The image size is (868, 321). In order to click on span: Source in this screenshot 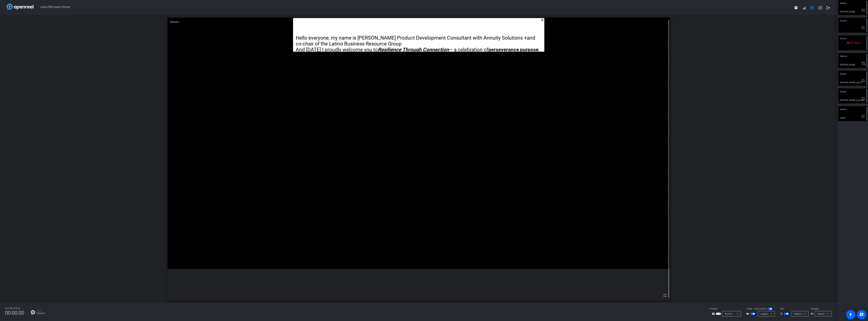, I will do `click(729, 314)`.